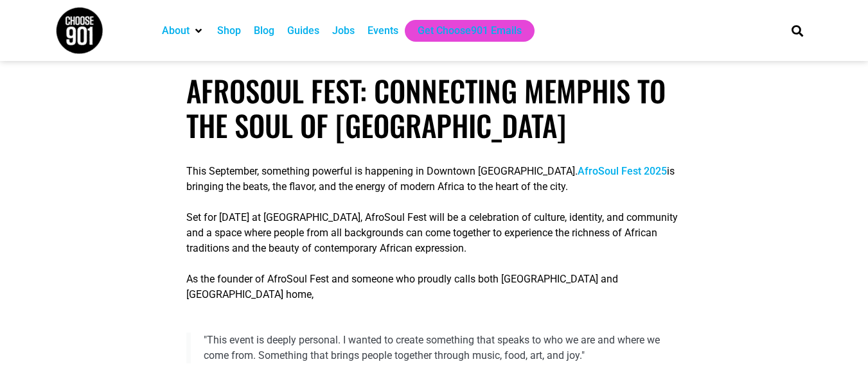 Image resolution: width=868 pixels, height=373 pixels. What do you see at coordinates (264, 31) in the screenshot?
I see `div: Blog` at bounding box center [264, 31].